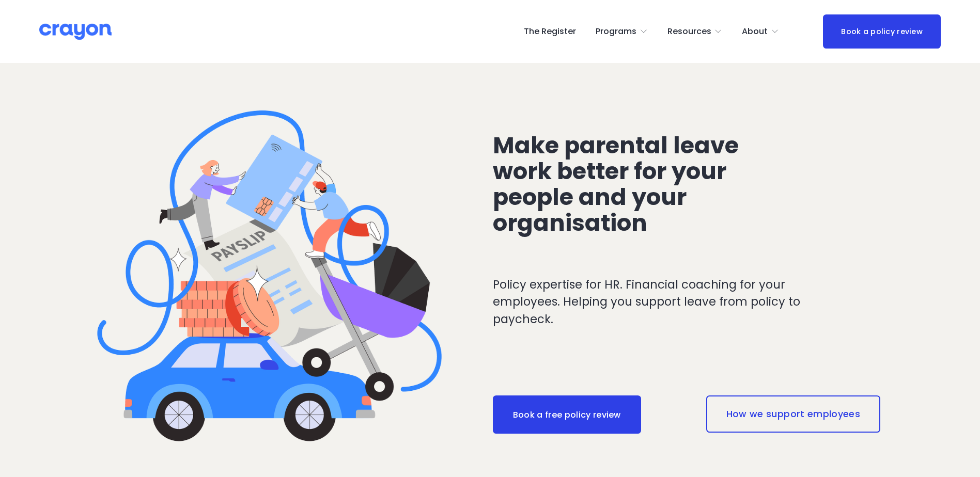  What do you see at coordinates (567, 415) in the screenshot?
I see `a: Book a free policy review` at bounding box center [567, 415].